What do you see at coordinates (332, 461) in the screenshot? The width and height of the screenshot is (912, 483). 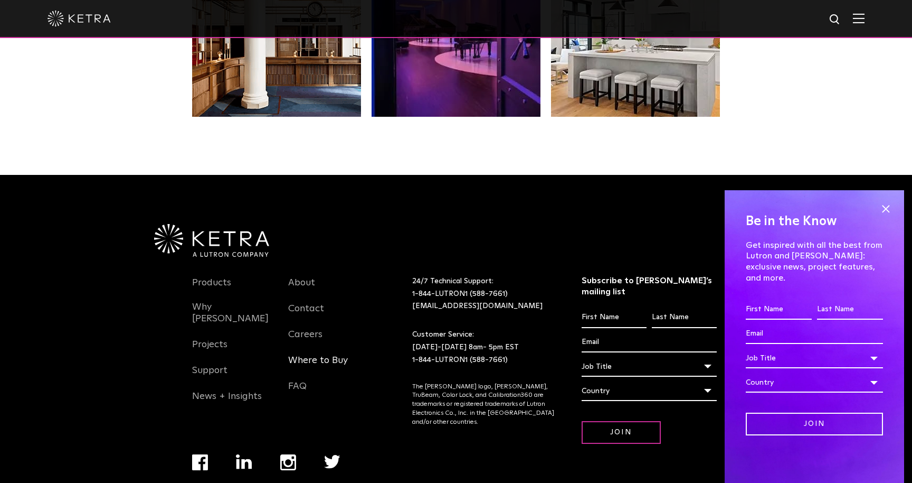 I see `img: twitter` at bounding box center [332, 461].